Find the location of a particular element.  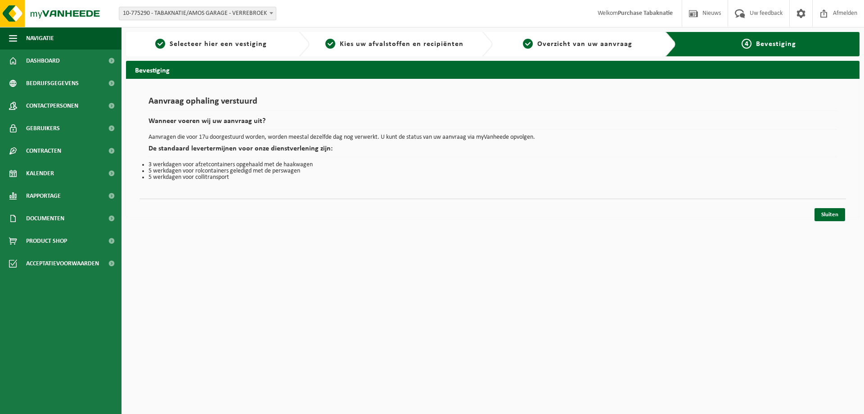

span: Navigatie is located at coordinates (40, 38).